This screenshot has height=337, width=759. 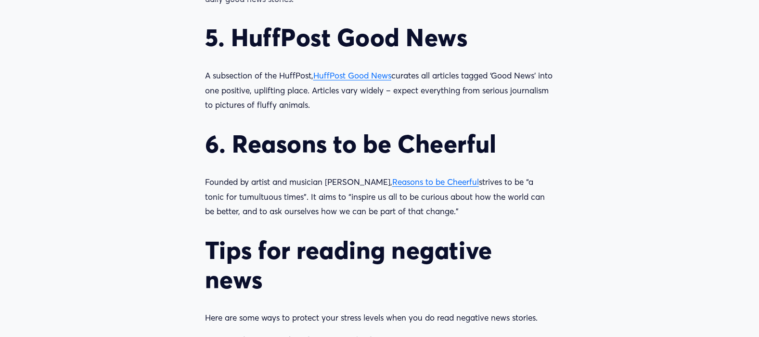 What do you see at coordinates (352, 75) in the screenshot?
I see `a: HuffPost Good News` at bounding box center [352, 75].